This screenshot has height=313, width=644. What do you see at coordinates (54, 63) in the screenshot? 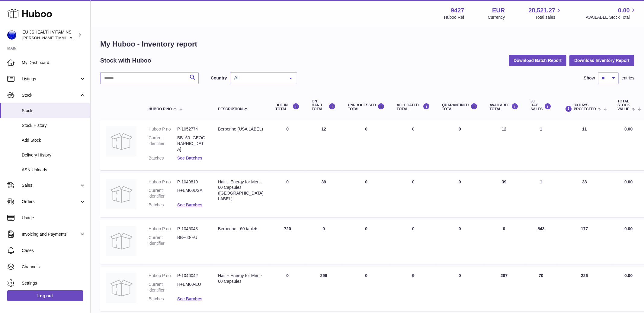
I see `span: My Dashboard` at bounding box center [54, 63].